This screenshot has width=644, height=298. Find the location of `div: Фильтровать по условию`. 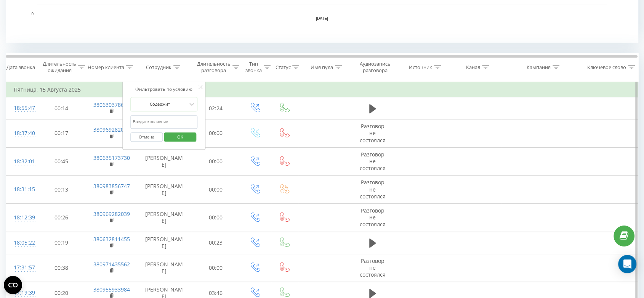

div: Фильтровать по условию is located at coordinates (164, 90).